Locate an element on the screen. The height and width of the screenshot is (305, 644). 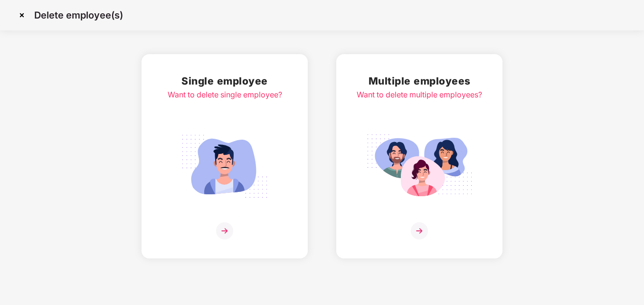
img: svg+xml;base64,PHN2ZyB4bWxucz0iaHR0cDovL3d3dy53My5vcmcvMjAwMC9zdmciIGlkPSJNdWx0aXBsZV9lbXBsb3llZS... is located at coordinates (420, 166).